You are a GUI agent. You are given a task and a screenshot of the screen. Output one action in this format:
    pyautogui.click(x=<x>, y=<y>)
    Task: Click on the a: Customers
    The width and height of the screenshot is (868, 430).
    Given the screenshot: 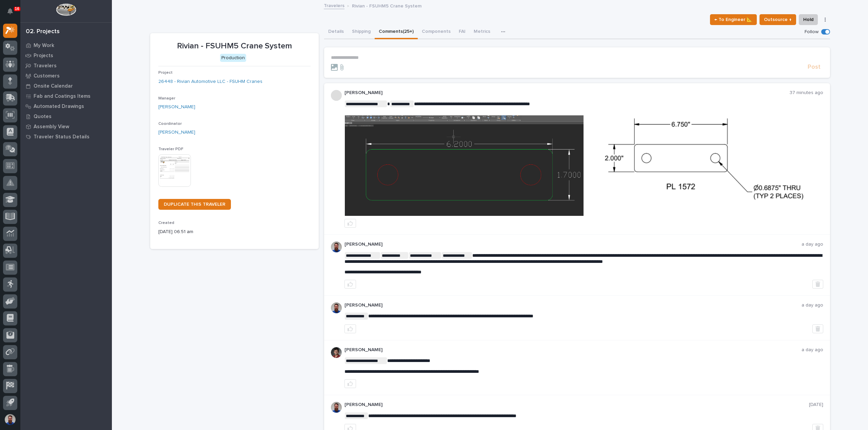 What is the action you would take?
    pyautogui.click(x=66, y=76)
    